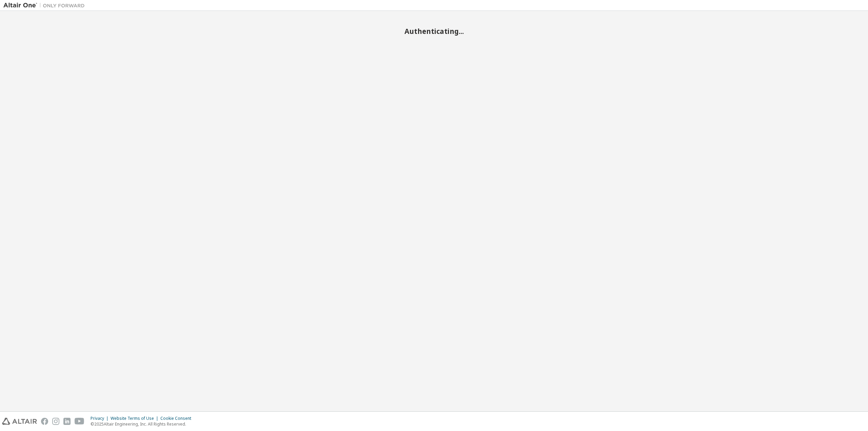 This screenshot has width=868, height=431. What do you see at coordinates (67, 421) in the screenshot?
I see `img: linkedin.svg` at bounding box center [67, 421].